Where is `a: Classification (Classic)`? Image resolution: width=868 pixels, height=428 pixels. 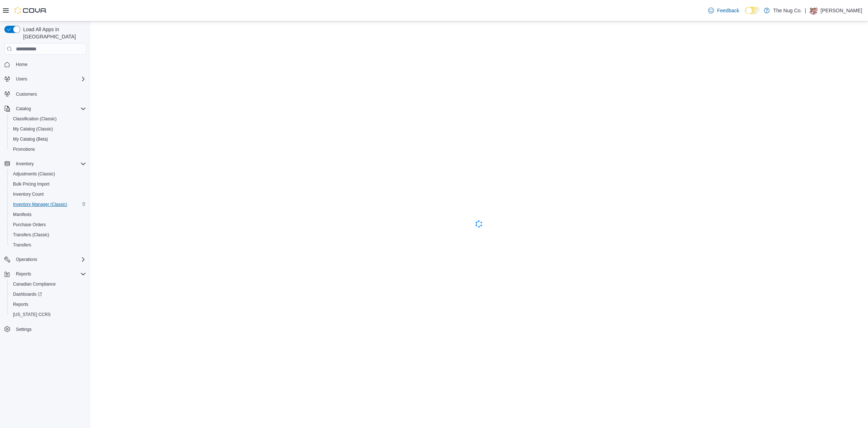
a: Classification (Classic) is located at coordinates (35, 119).